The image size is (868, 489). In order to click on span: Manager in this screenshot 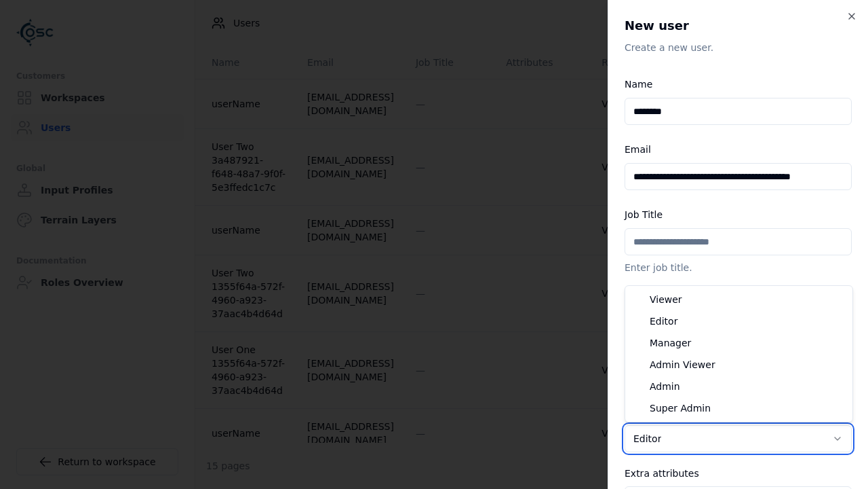, I will do `click(670, 343)`.